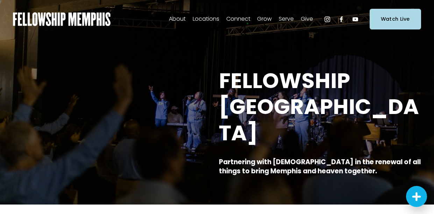  Describe the element at coordinates (62, 19) in the screenshot. I see `a: Fellowship Memphis` at that location.